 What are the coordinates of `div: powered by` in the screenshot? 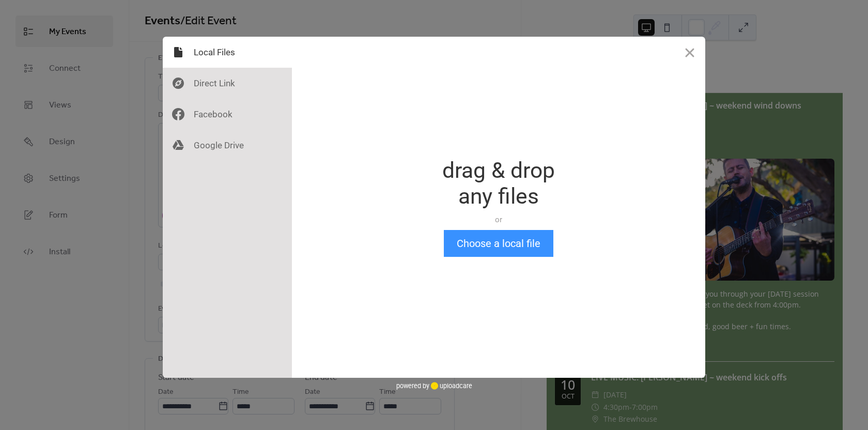 It's located at (434, 385).